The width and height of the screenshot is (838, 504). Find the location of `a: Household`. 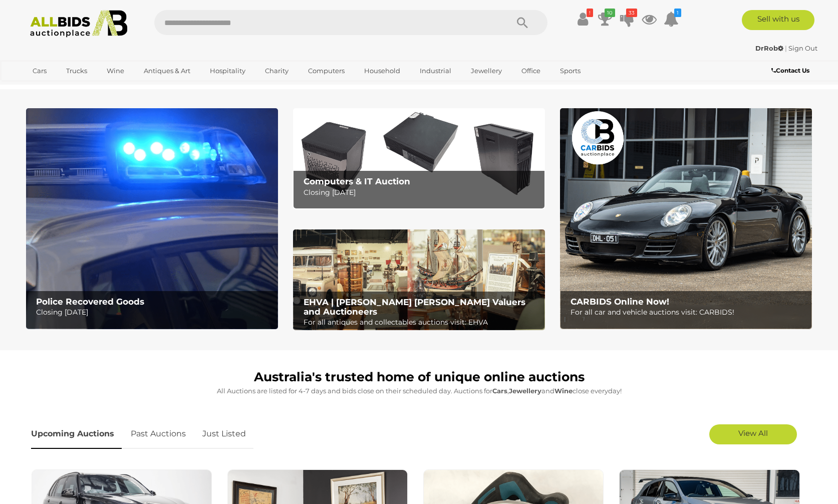

a: Household is located at coordinates (382, 71).